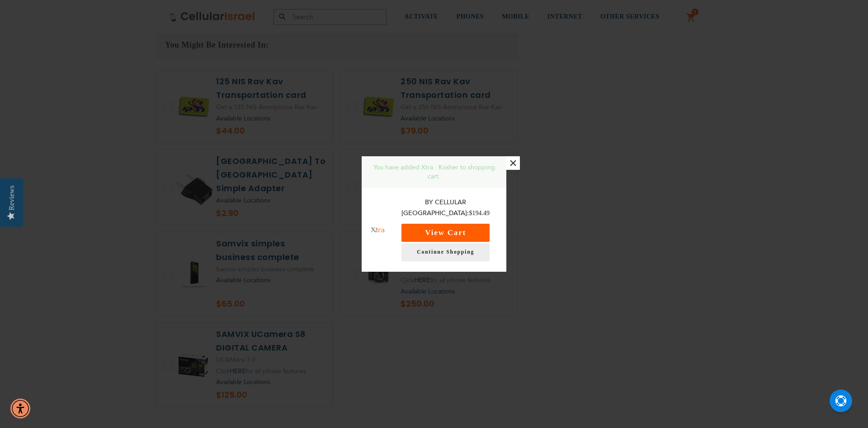  I want to click on div: Reviews, so click(12, 197).